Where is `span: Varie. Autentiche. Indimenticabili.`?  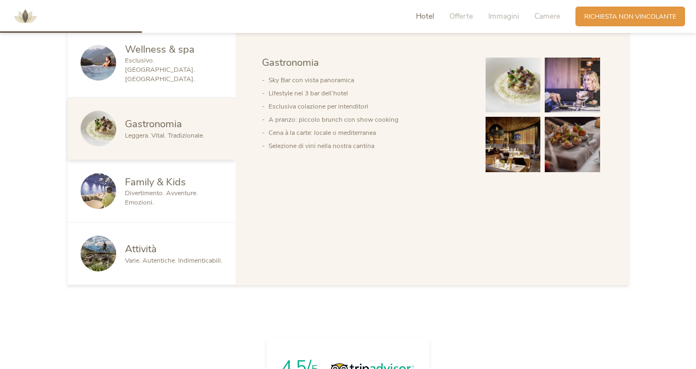
span: Varie. Autentiche. Indimenticabili. is located at coordinates (174, 260).